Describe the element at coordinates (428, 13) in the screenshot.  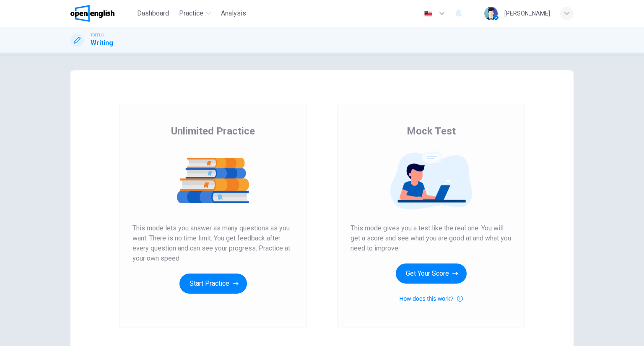
I see `img: en` at that location.